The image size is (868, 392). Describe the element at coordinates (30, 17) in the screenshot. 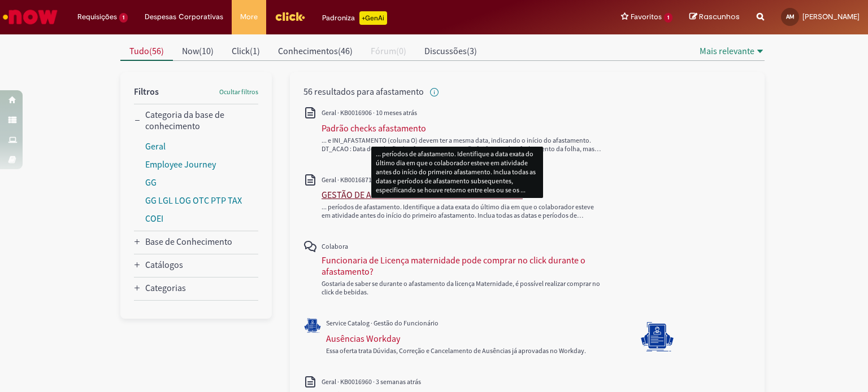

I see `img: ServiceNow` at that location.